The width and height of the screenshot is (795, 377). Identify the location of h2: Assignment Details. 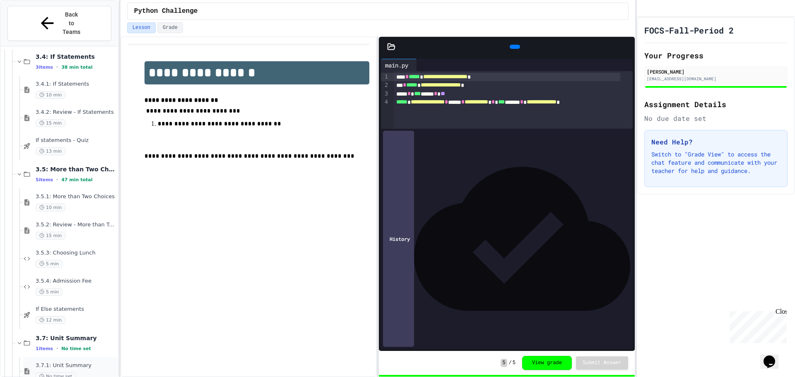
(716, 104).